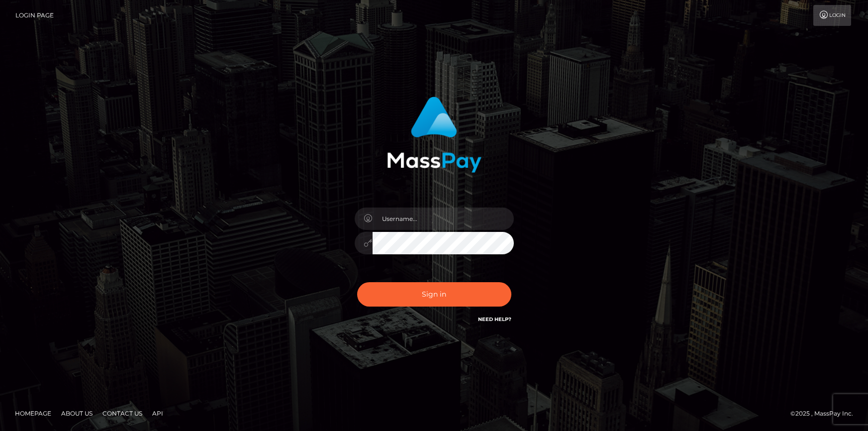 The image size is (868, 431). Describe the element at coordinates (157, 414) in the screenshot. I see `a: API` at that location.